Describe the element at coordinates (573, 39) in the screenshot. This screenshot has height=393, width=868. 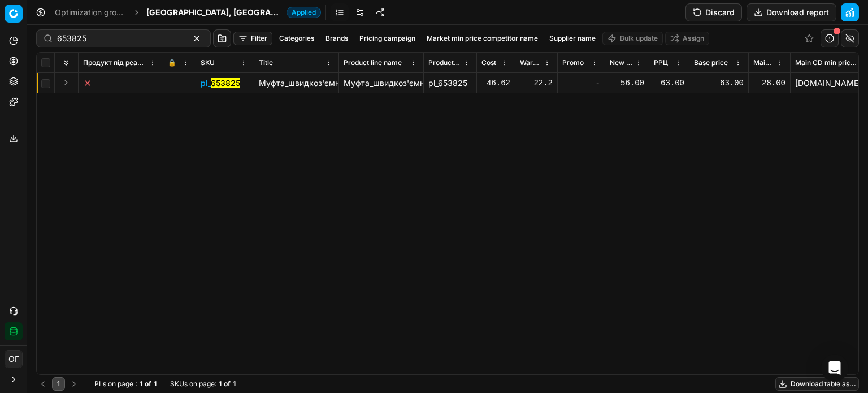
I see `button: Supplier name` at that location.